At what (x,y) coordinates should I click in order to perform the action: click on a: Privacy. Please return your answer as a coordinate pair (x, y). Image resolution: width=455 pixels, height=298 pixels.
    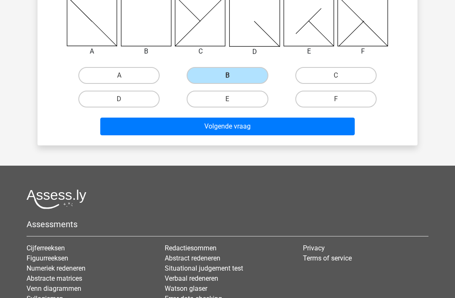
    Looking at the image, I should click on (314, 248).